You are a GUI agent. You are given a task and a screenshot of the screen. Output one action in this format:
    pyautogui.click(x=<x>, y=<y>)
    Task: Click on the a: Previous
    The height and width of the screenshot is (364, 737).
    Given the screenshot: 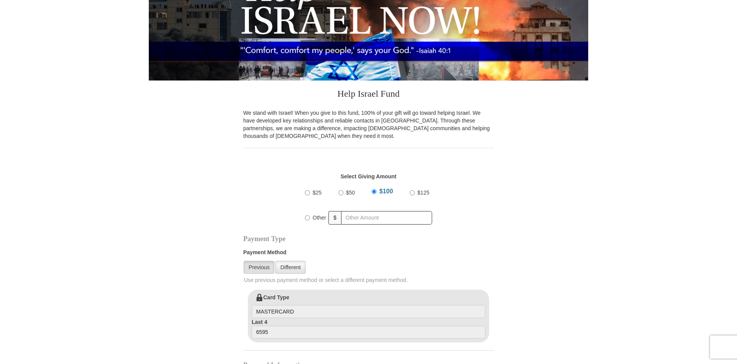 What is the action you would take?
    pyautogui.click(x=259, y=267)
    